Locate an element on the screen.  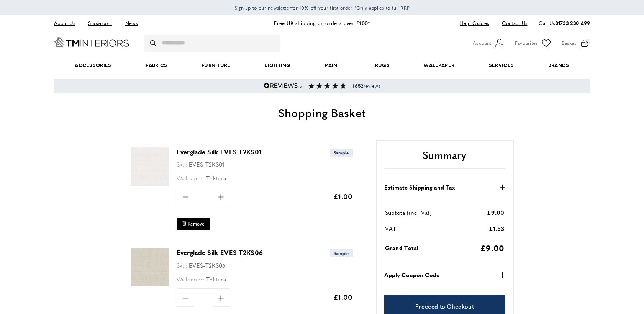
span: VAT is located at coordinates (390, 228).